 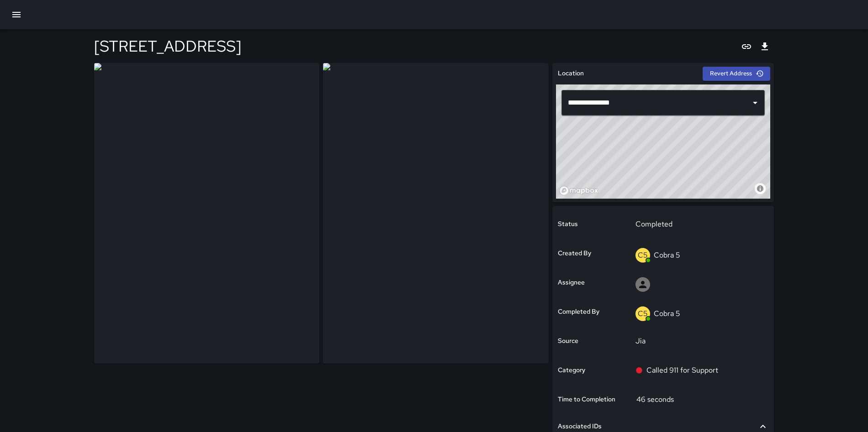 I want to click on p: Jia, so click(x=699, y=341).